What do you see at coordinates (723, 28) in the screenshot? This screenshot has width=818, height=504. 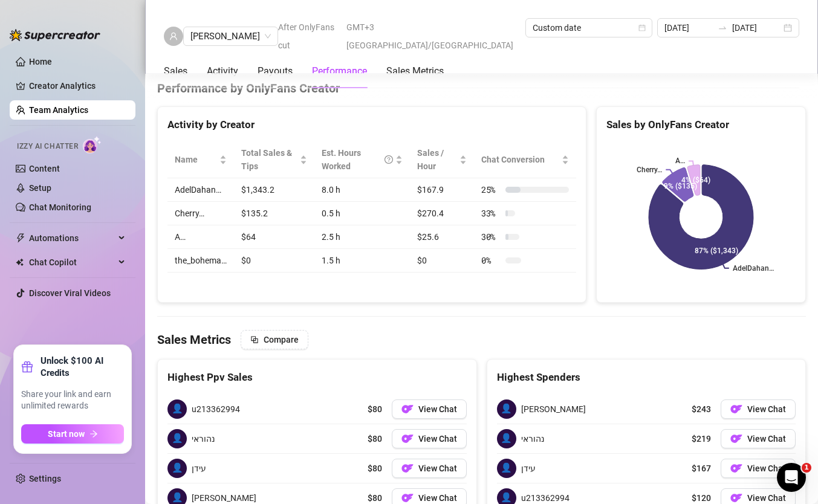 I see `span: swap-right` at bounding box center [723, 28].